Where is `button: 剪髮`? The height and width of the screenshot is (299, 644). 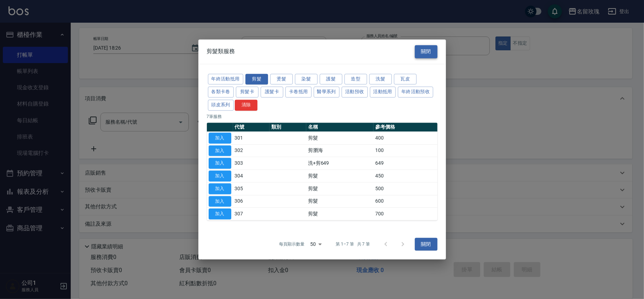 button: 剪髮 is located at coordinates (257, 79).